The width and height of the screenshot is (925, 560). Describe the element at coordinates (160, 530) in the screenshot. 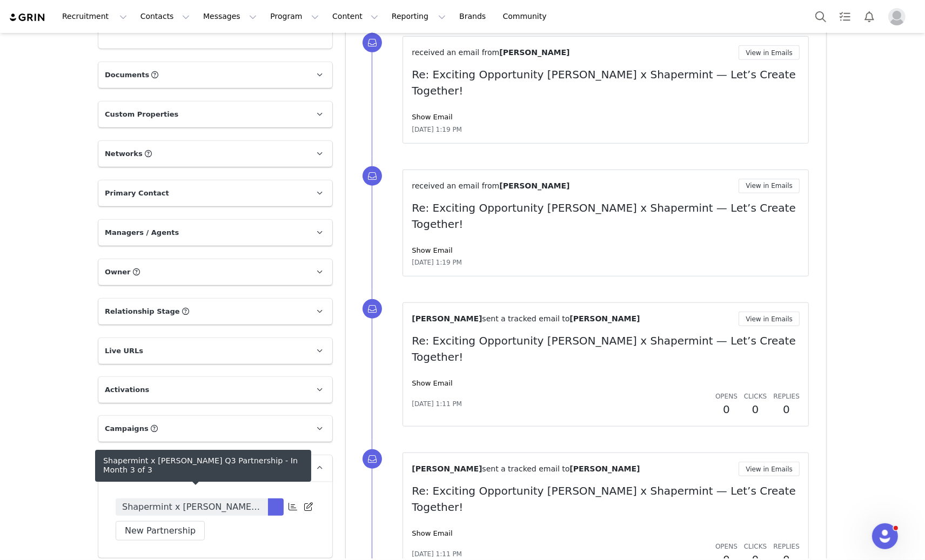

I see `button: New Partnership` at that location.